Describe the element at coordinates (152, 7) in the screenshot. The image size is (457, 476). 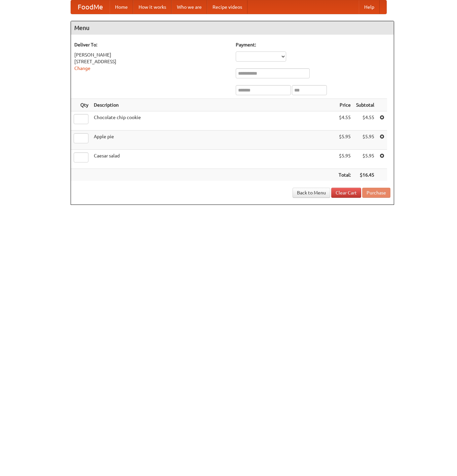
I see `a: How it works` at that location.